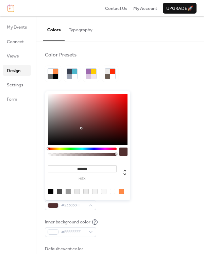 The image size is (204, 254). What do you see at coordinates (70, 249) in the screenshot?
I see `div: Default event color` at bounding box center [70, 249].